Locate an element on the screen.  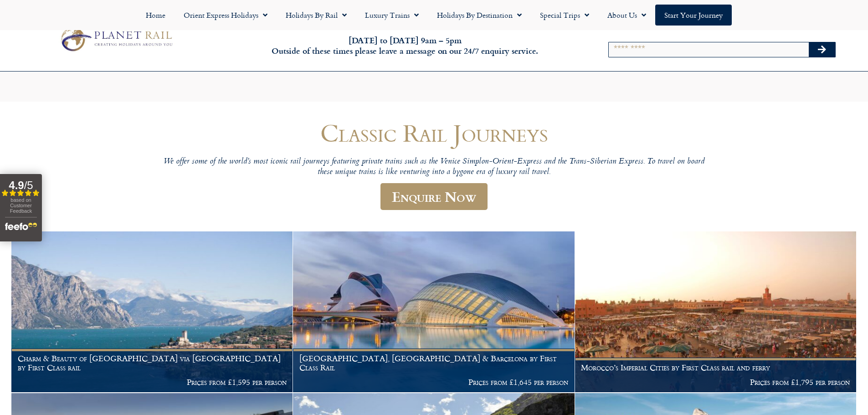
a: Luxury Trains is located at coordinates (392, 15).